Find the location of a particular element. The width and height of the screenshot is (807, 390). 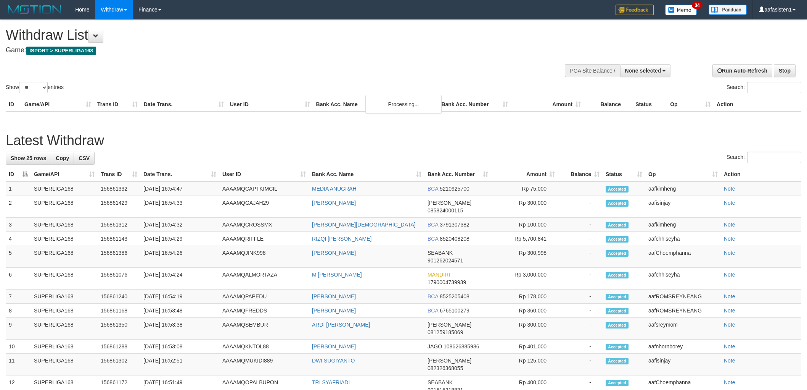

span: MANDIRI is located at coordinates (439, 274).